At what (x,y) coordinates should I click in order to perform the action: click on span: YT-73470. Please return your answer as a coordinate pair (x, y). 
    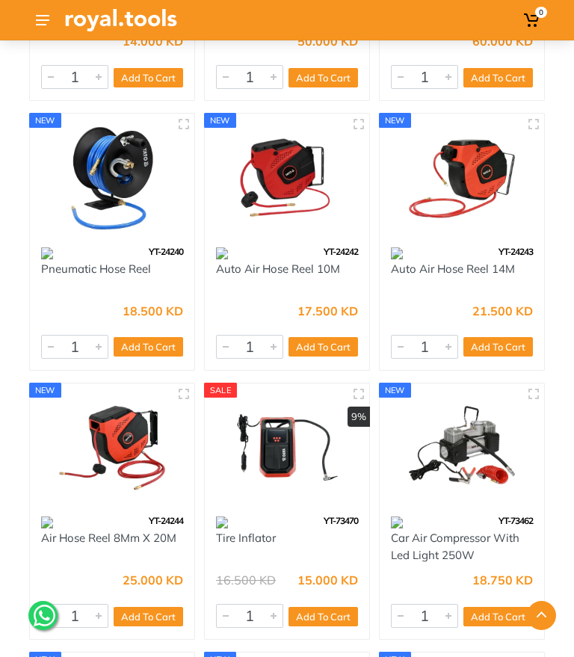
    Looking at the image, I should click on (341, 520).